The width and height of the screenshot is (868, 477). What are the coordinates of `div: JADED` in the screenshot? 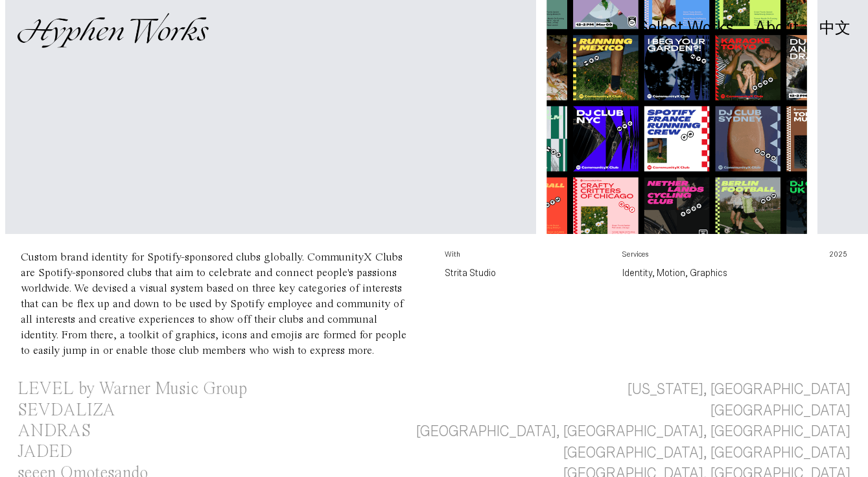 It's located at (45, 451).